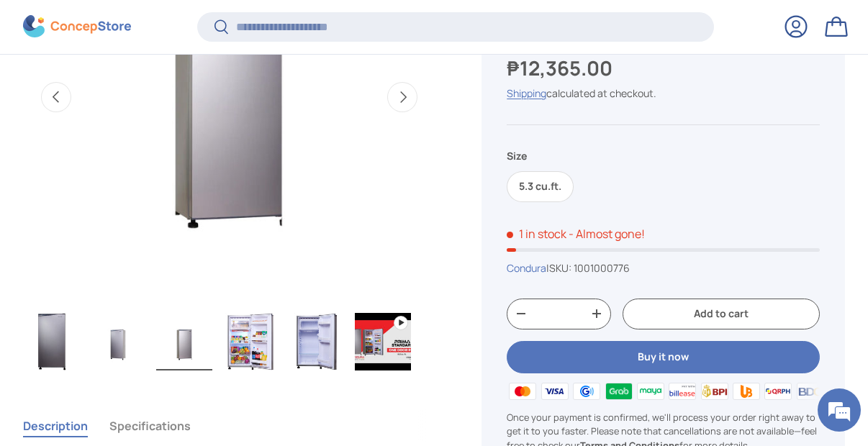  Describe the element at coordinates (141, 205) in the screenshot. I see `span: We're online!` at that location.